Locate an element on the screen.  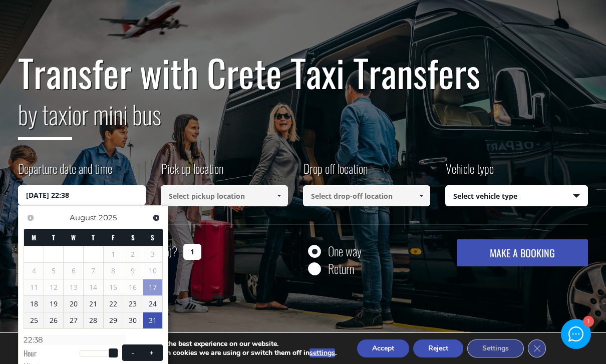
a: 28 is located at coordinates (93, 320).